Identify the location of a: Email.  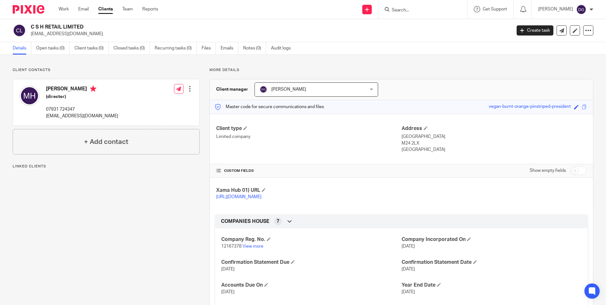
(83, 9).